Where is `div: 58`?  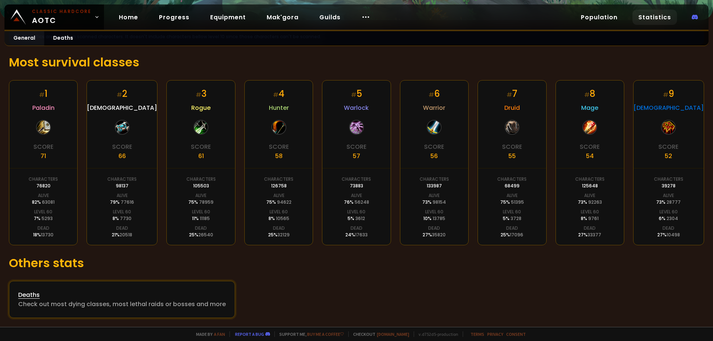
div: 58 is located at coordinates (279, 156).